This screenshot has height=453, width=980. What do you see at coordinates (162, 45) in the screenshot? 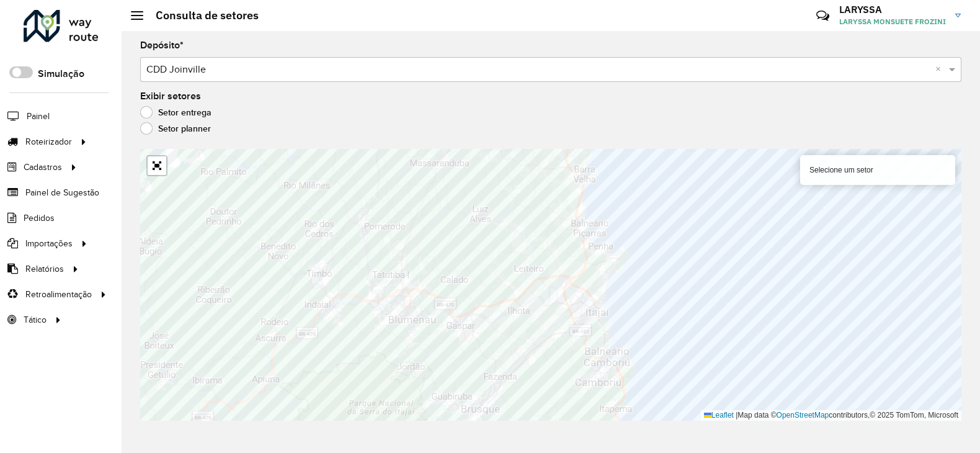
I see `label: Depósito` at bounding box center [162, 45].